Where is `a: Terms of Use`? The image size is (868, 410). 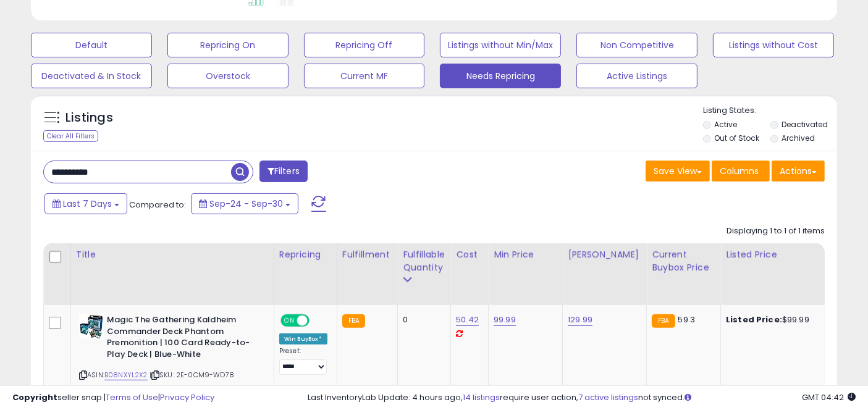
a: Terms of Use is located at coordinates (131, 397).